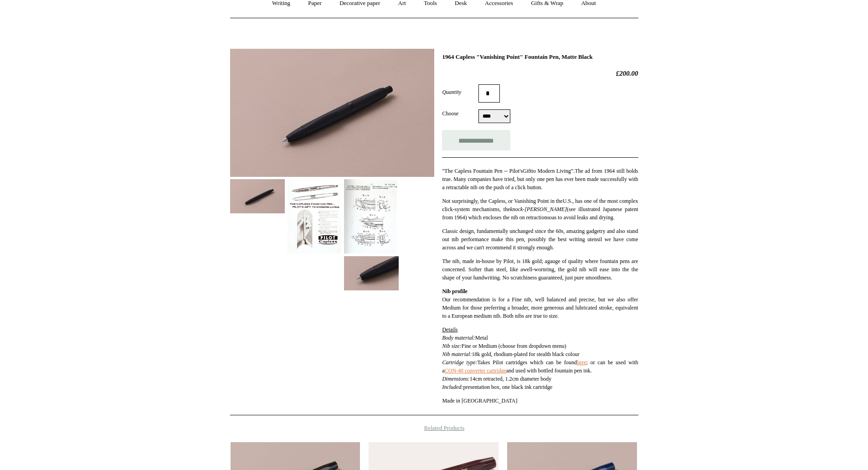 The height and width of the screenshot is (470, 868). Describe the element at coordinates (458, 338) in the screenshot. I see `em: Body material:` at that location.